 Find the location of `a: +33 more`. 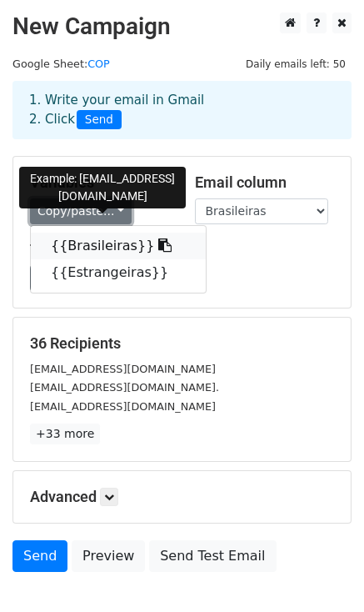

a: +33 more is located at coordinates (65, 434).